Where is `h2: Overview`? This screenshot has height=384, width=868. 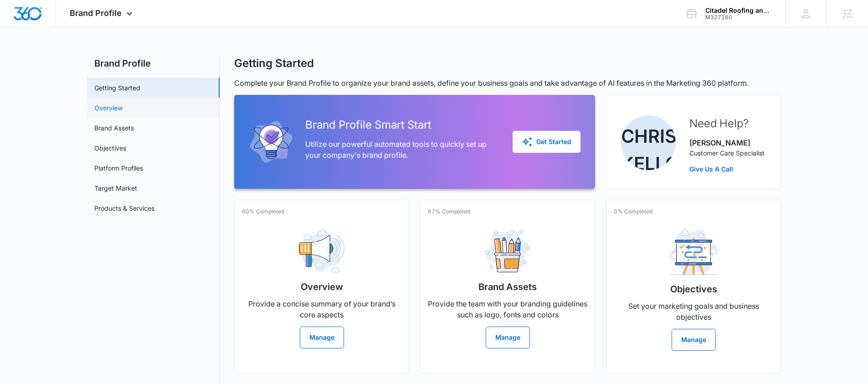 h2: Overview is located at coordinates (321, 287).